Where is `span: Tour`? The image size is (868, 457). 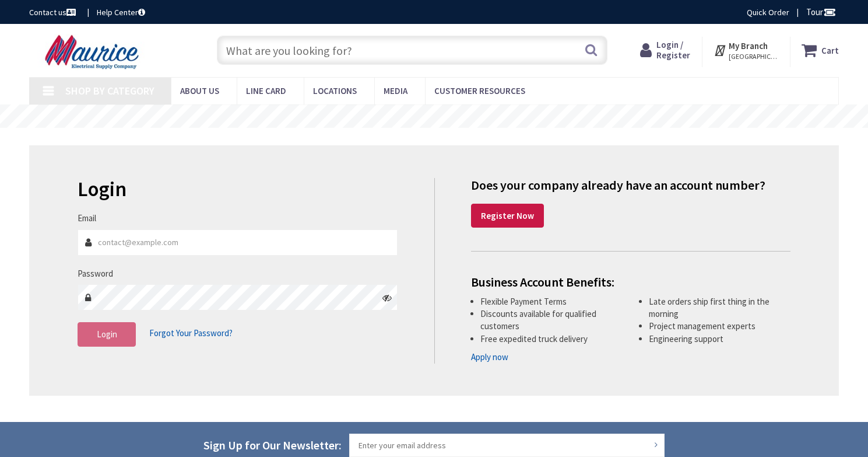
span: Tour is located at coordinates (821, 12).